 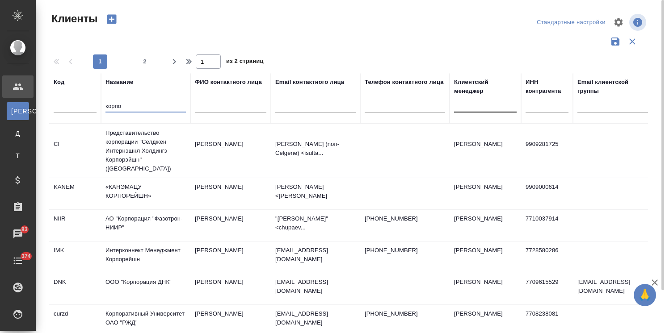 I want to click on td: IMK, so click(x=75, y=257).